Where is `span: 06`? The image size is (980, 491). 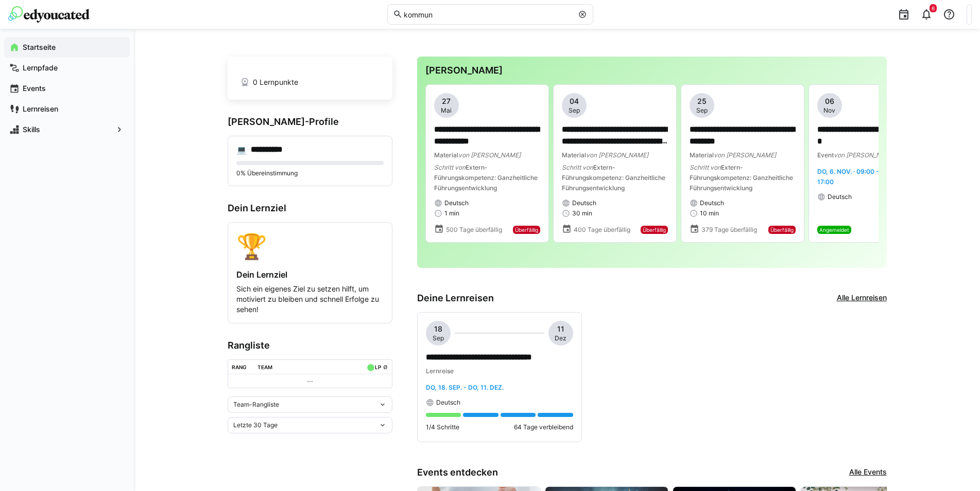 span: 06 is located at coordinates (829, 101).